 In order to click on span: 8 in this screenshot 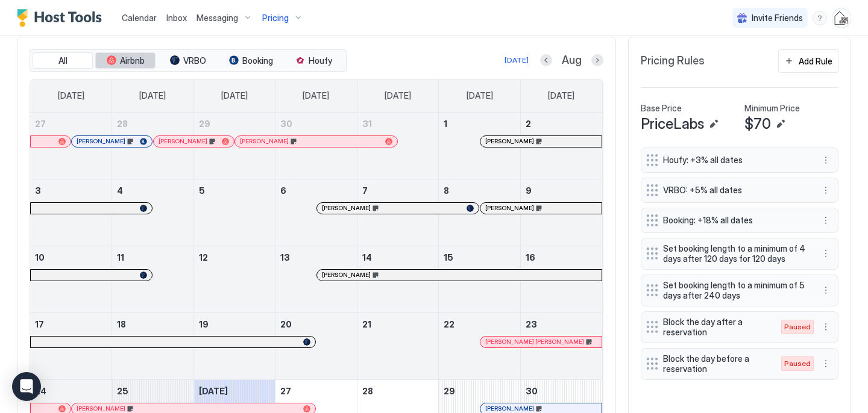, I will do `click(446, 190)`.